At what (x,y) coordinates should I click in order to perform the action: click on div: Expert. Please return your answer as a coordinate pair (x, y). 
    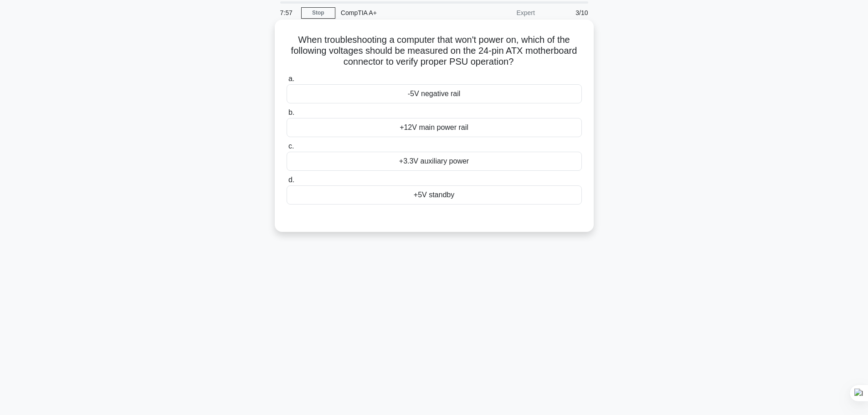
    Looking at the image, I should click on (500, 13).